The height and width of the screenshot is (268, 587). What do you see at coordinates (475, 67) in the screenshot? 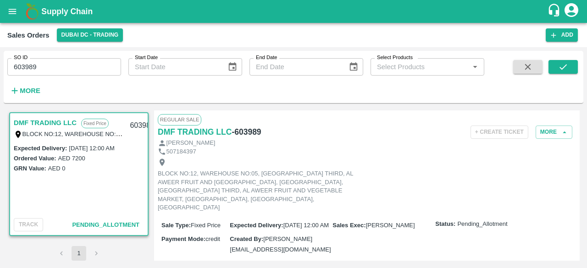
I see `button: Open` at bounding box center [475, 67].